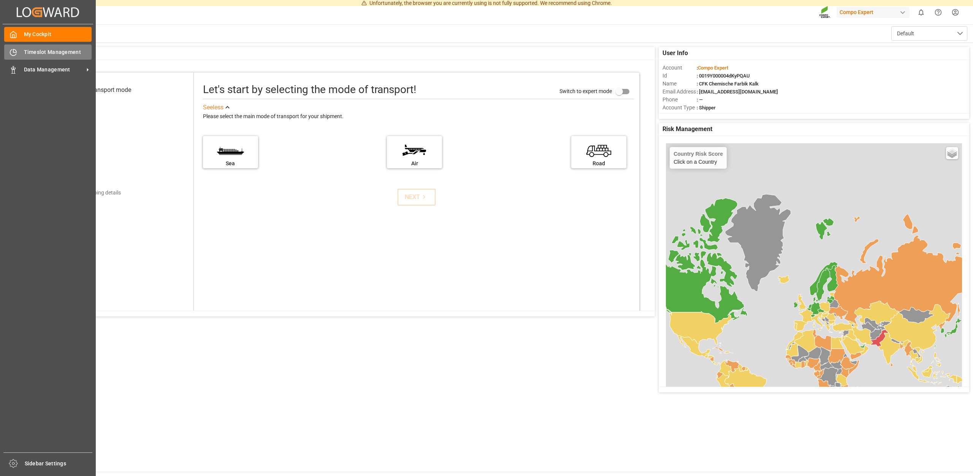 This screenshot has width=973, height=476. What do you see at coordinates (418, 117) in the screenshot?
I see `div: Please select the main mode of transport for your shipment.` at bounding box center [418, 117].